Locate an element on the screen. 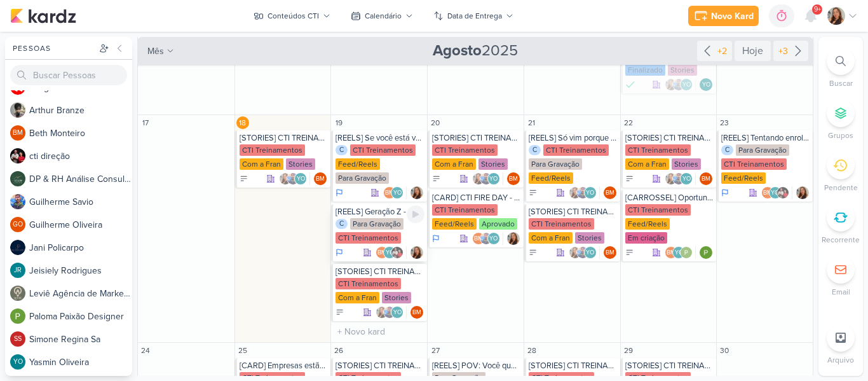 This screenshot has width=868, height=381. div: G u i l h e r m e S a v i o is located at coordinates (80, 202).